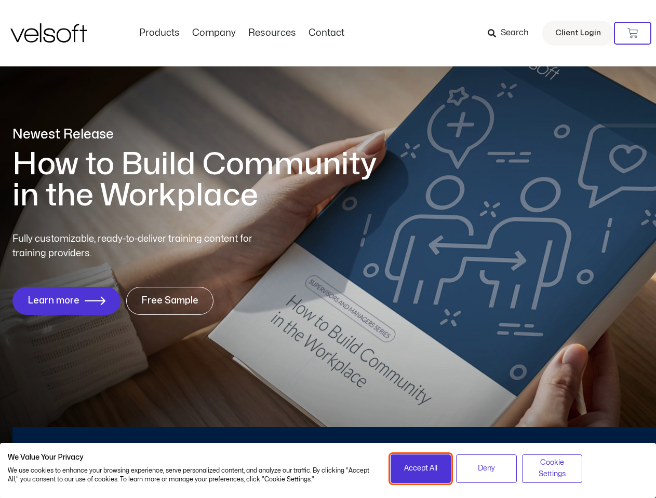 The image size is (656, 498). Describe the element at coordinates (66, 301) in the screenshot. I see `a: Learn more` at that location.